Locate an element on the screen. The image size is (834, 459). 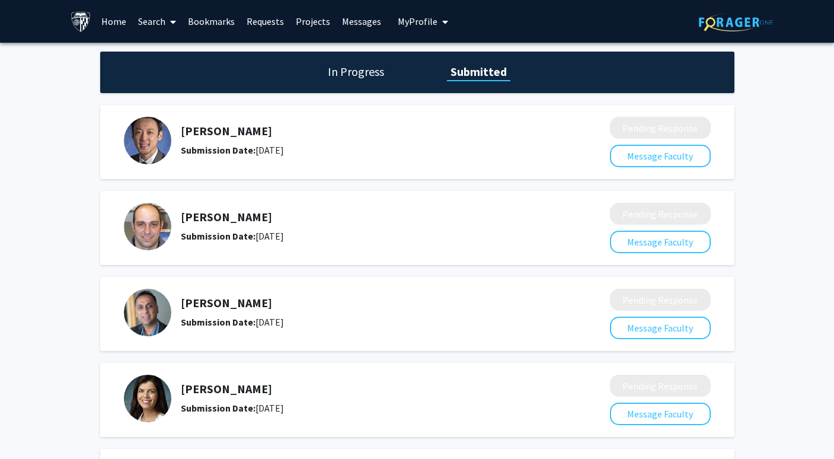
a: Messages is located at coordinates (362, 21).